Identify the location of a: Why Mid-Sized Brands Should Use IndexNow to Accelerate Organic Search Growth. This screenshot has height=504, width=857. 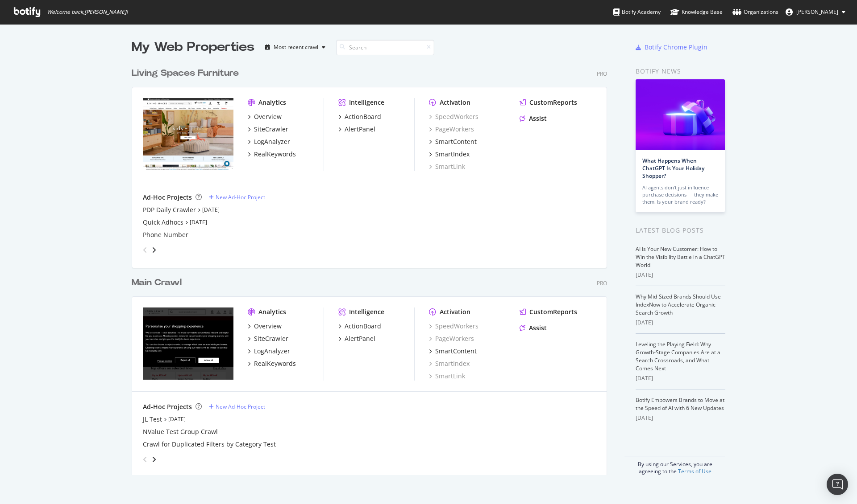
(678, 305).